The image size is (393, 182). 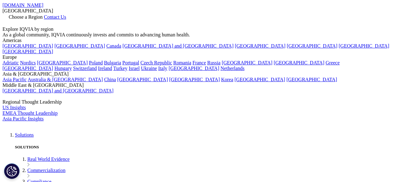 What do you see at coordinates (96, 62) in the screenshot?
I see `a: Poland` at bounding box center [96, 62].